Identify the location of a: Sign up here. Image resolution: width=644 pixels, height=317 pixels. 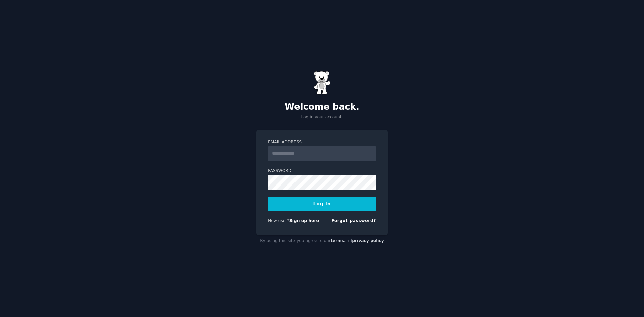
(304, 221).